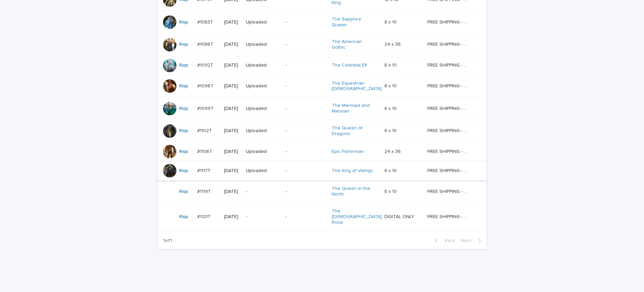  I want to click on p: #1099T, so click(206, 108).